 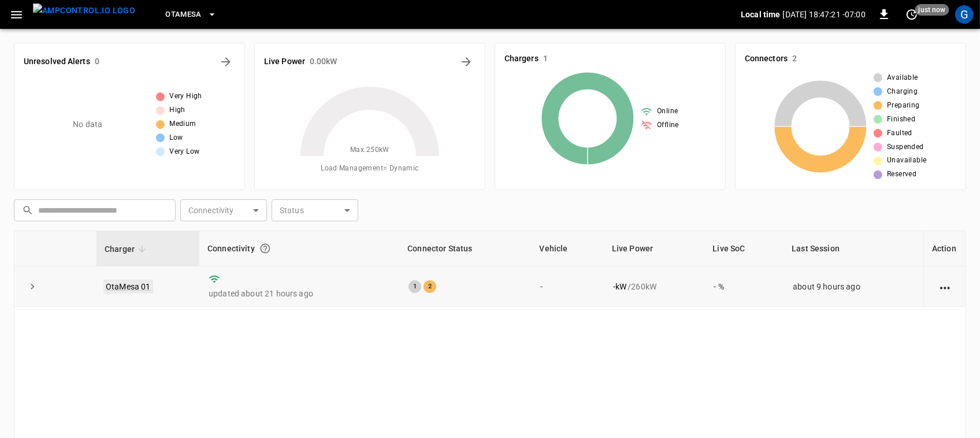 What do you see at coordinates (97, 62) in the screenshot?
I see `h6: 0` at bounding box center [97, 62].